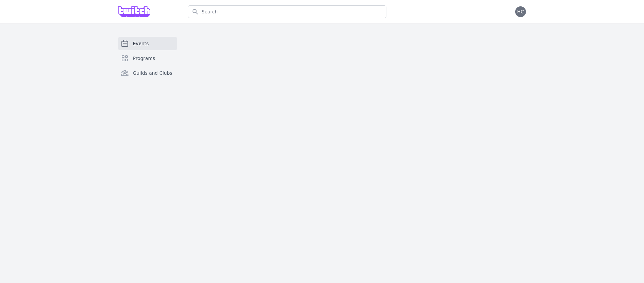 This screenshot has height=283, width=644. Describe the element at coordinates (521, 12) in the screenshot. I see `button: HC` at that location.